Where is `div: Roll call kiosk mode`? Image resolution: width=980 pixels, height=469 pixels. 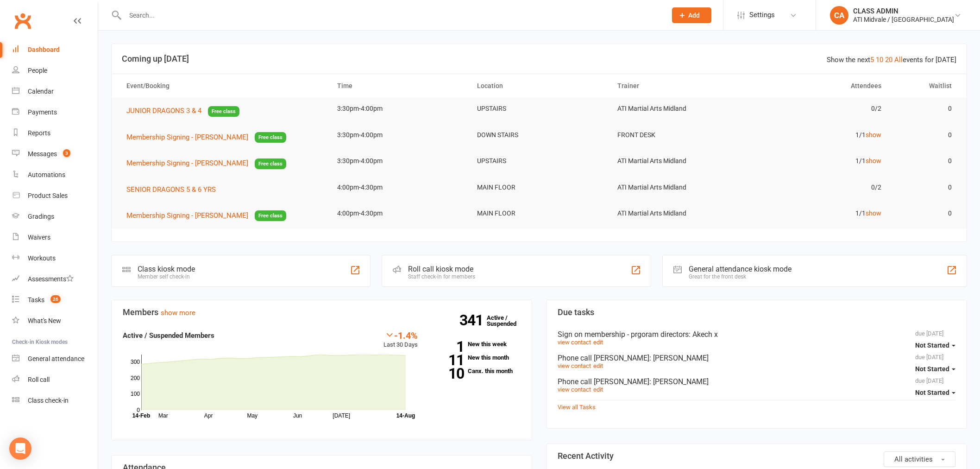 div: Roll call kiosk mode is located at coordinates (442, 269).